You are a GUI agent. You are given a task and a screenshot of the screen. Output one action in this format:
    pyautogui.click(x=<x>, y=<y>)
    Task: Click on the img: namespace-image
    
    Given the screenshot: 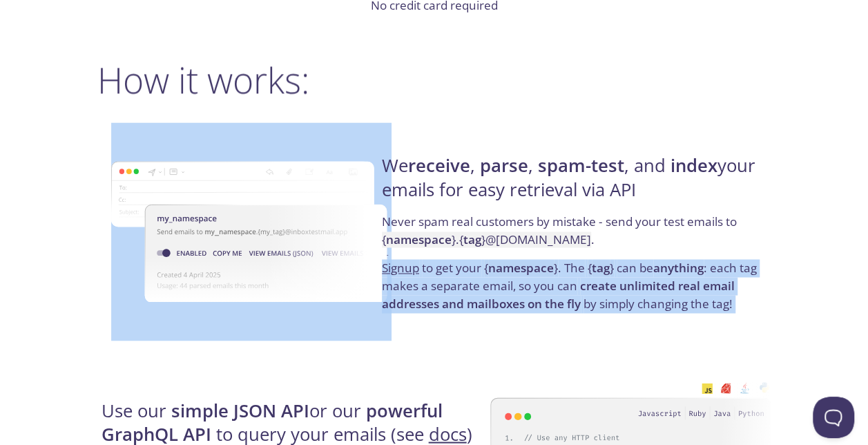 What is the action you would take?
    pyautogui.click(x=251, y=231)
    